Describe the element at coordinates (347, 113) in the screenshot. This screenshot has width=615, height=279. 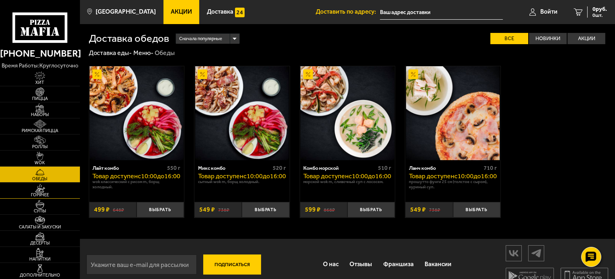
I see `a: АкционныйКомбо морской` at that location.